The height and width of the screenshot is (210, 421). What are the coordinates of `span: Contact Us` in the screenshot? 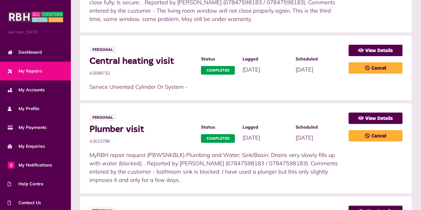 It's located at (24, 202).